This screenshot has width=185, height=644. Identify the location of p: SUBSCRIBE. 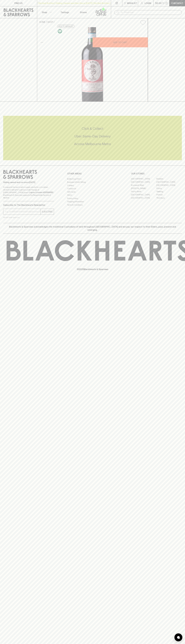
(47, 212).